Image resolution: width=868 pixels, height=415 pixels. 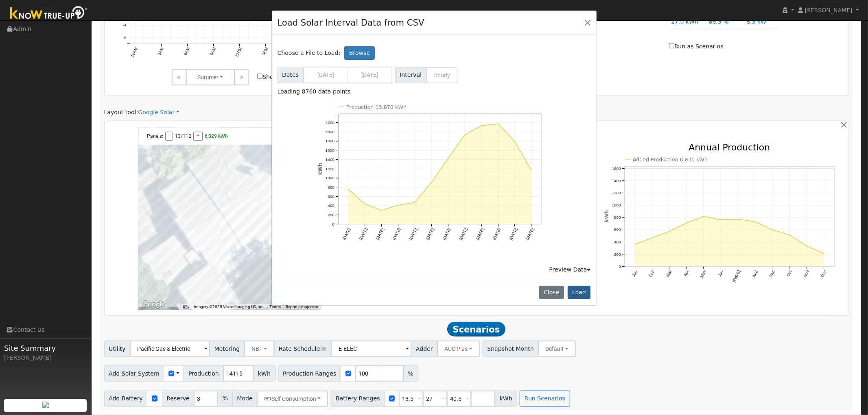 What do you see at coordinates (330, 160) in the screenshot?
I see `text: 1400` at bounding box center [330, 160].